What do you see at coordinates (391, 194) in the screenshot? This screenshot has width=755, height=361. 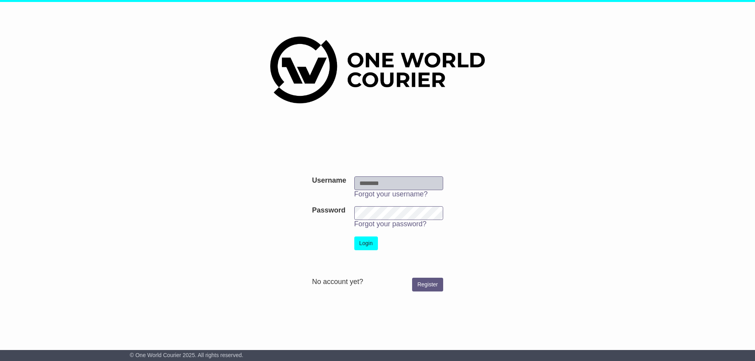 I see `a: Forgot your username?` at bounding box center [391, 194].